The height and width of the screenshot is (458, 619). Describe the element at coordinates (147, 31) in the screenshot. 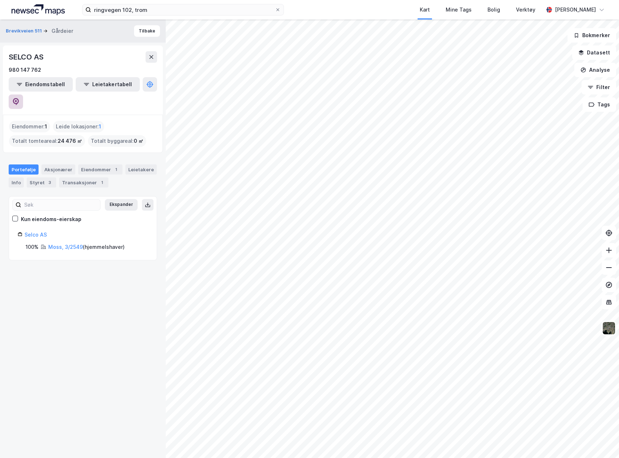

I see `button: Tilbake` at that location.